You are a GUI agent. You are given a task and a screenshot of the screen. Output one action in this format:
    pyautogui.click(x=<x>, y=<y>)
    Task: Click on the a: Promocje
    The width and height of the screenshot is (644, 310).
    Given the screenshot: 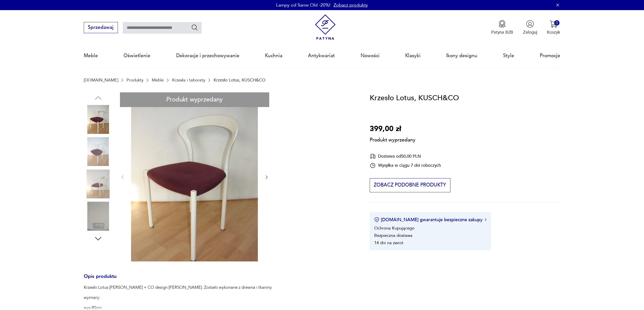 What is the action you would take?
    pyautogui.click(x=550, y=56)
    